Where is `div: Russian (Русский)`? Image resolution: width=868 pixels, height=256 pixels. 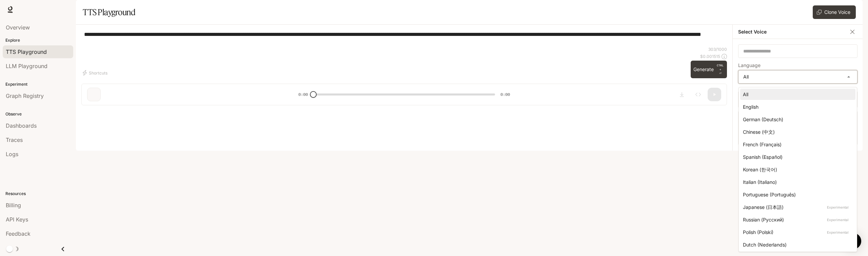
div: Russian (Русский) is located at coordinates (796, 220).